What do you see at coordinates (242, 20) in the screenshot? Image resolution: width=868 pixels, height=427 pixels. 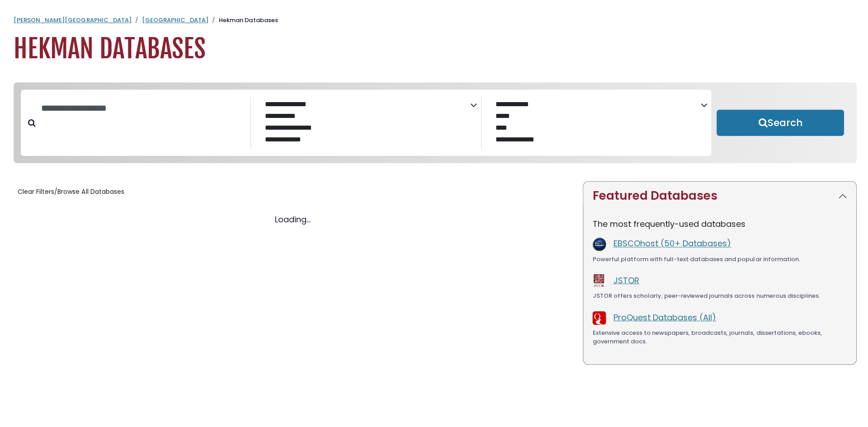 I see `li: Hekman Databases` at bounding box center [242, 20].